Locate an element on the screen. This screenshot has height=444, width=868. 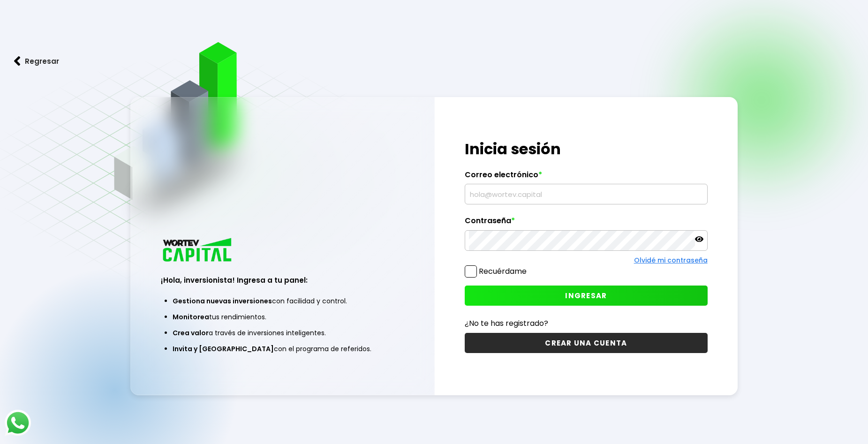
li: tus rendimientos. is located at coordinates (283, 317).